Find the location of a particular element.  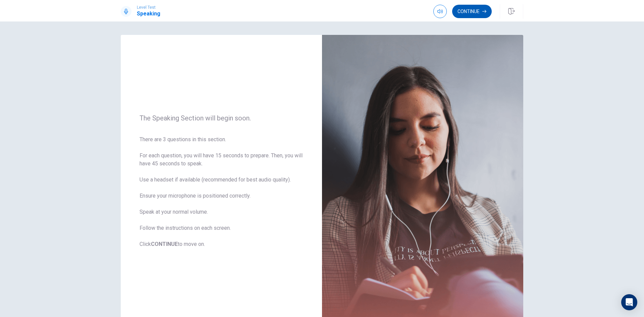

b: CONTINUE is located at coordinates (164, 244).